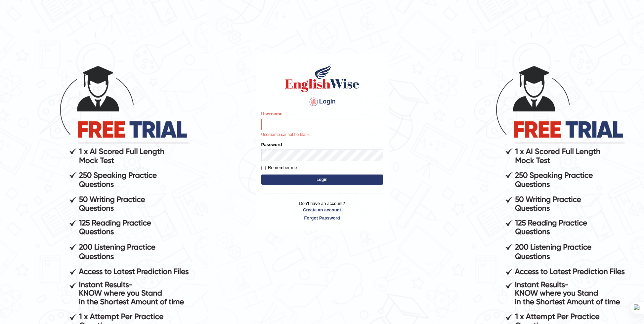 This screenshot has width=644, height=324. What do you see at coordinates (322, 180) in the screenshot?
I see `button: Login` at bounding box center [322, 180].